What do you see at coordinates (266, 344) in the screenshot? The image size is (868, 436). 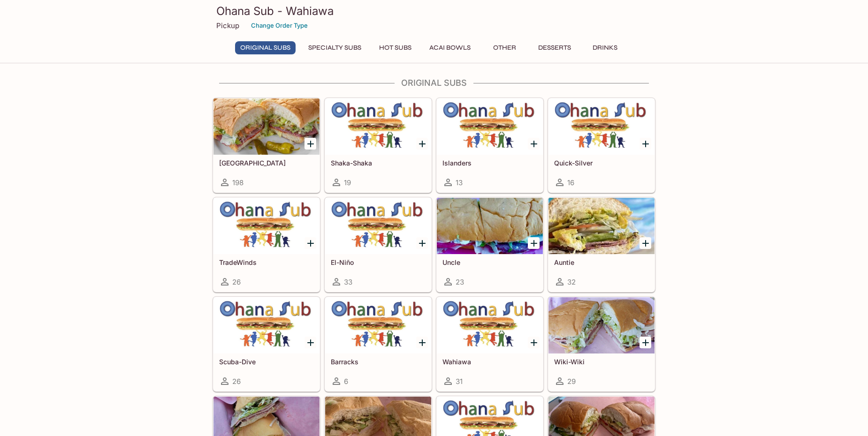 I see `a: Scuba-Dive26` at bounding box center [266, 344].